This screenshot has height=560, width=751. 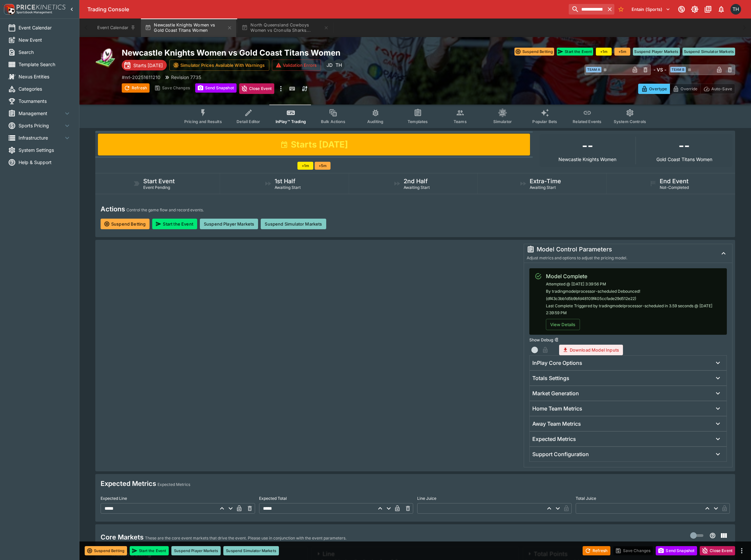 I want to click on span: Infrastructure, so click(x=41, y=138).